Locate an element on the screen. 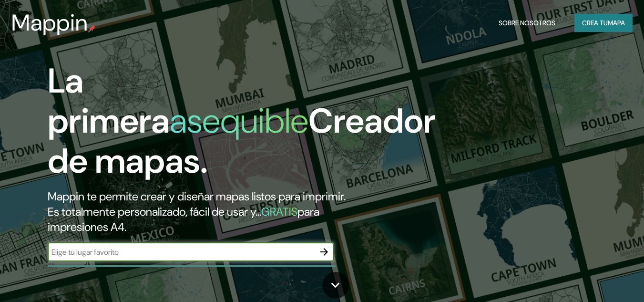 This screenshot has width=644, height=302. font: Creador de mapas. is located at coordinates (242, 140).